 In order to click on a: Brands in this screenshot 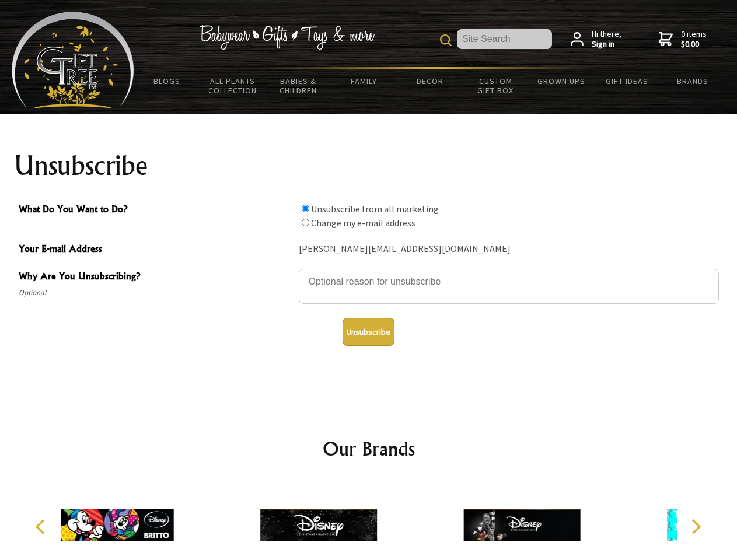, I will do `click(692, 81)`.